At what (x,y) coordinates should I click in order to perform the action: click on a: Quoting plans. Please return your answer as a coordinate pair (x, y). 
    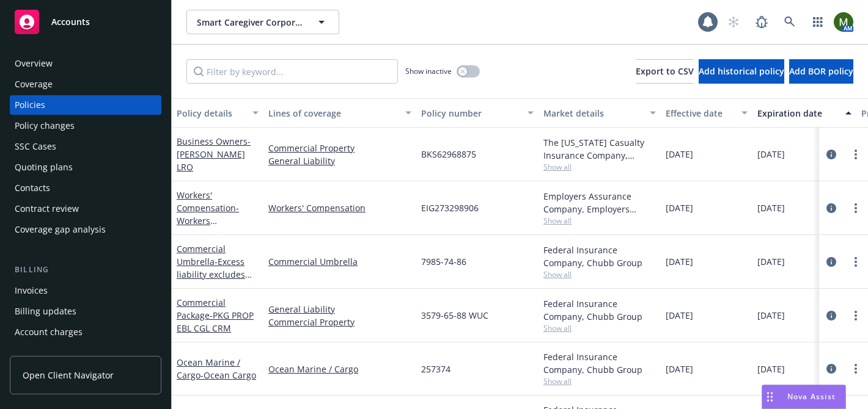
    Looking at the image, I should click on (85, 167).